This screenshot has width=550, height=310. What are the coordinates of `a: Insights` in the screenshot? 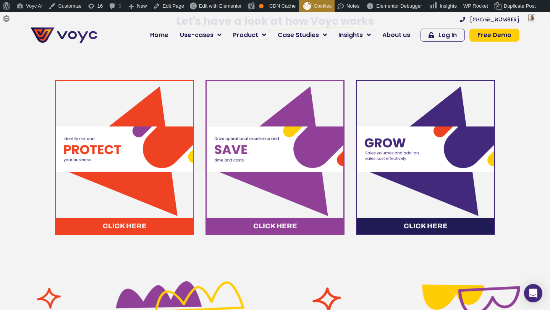 It's located at (354, 35).